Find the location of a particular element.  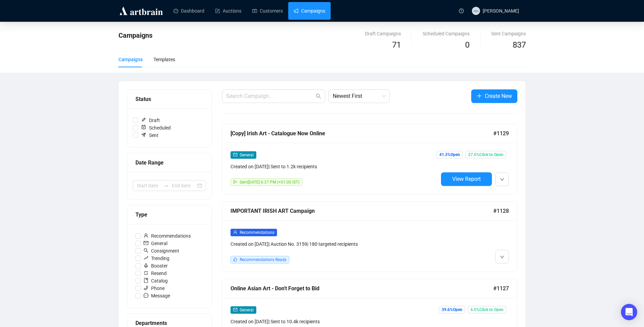

span: phone is located at coordinates (146, 288).